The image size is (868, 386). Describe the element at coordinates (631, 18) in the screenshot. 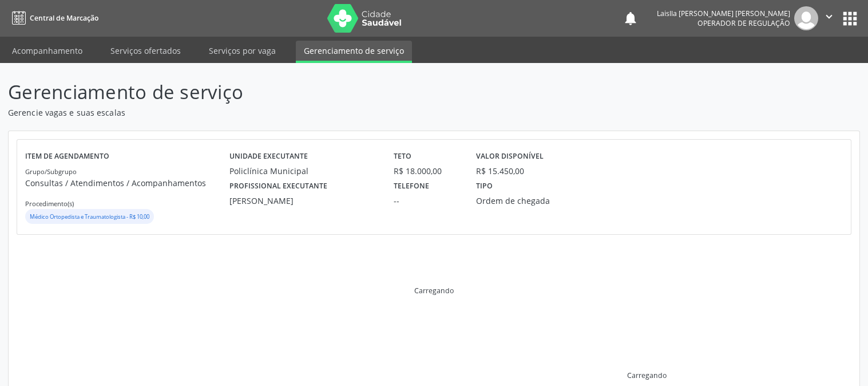

I see `button: notifications` at that location.